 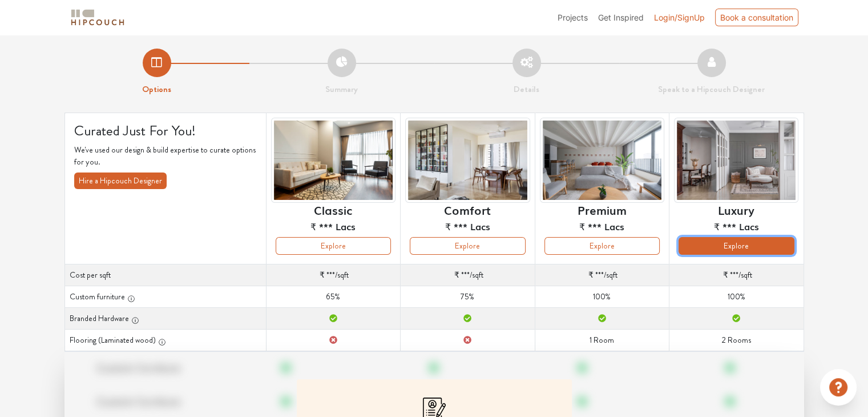 I want to click on td: 65%, so click(x=333, y=297).